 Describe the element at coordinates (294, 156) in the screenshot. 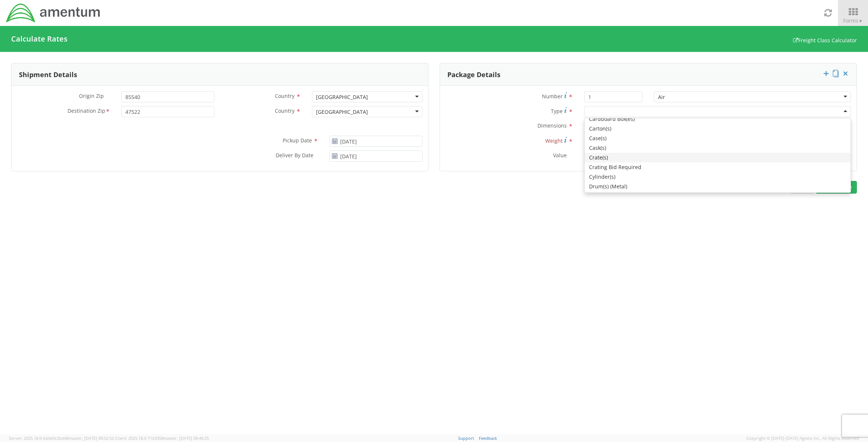

I see `span: Deliver By Date` at that location.